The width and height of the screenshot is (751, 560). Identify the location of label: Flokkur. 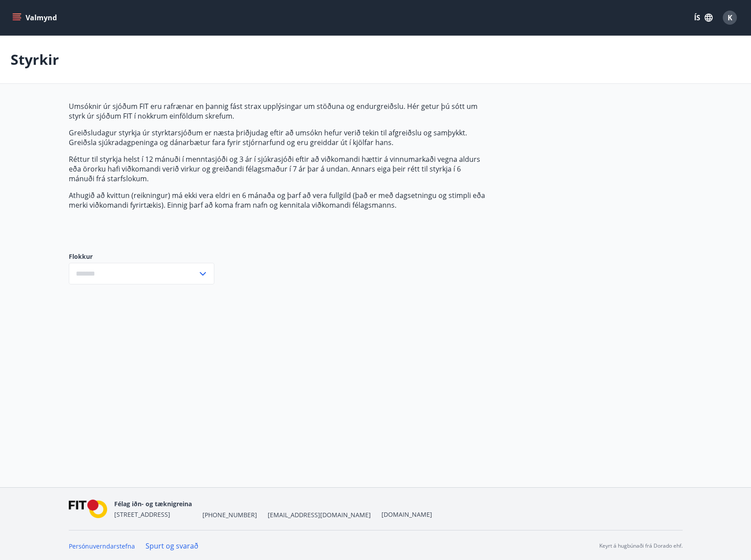
(142, 256).